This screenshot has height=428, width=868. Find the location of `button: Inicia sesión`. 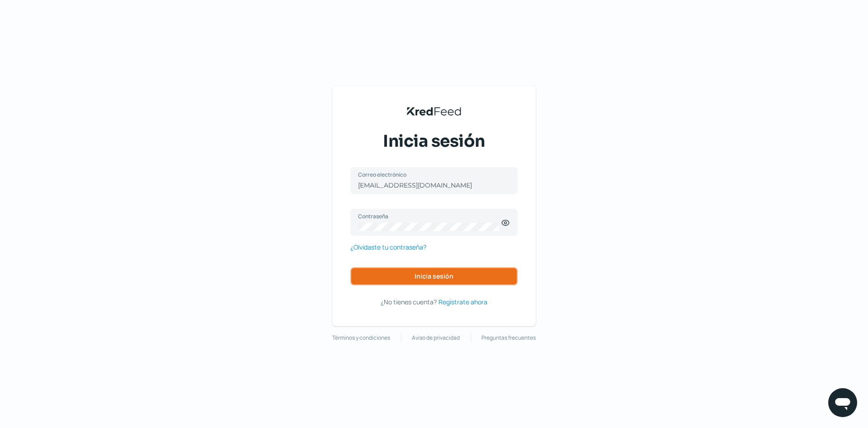

button: Inicia sesión is located at coordinates (434, 276).